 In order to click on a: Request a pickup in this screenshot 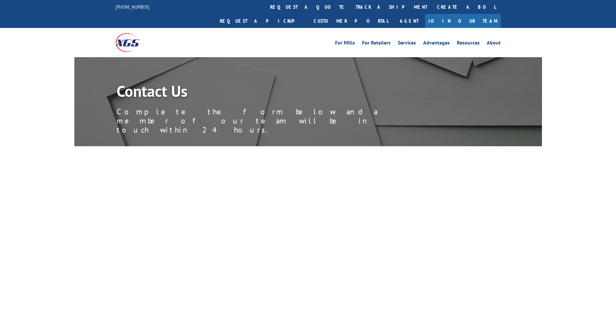, I will do `click(262, 21)`.